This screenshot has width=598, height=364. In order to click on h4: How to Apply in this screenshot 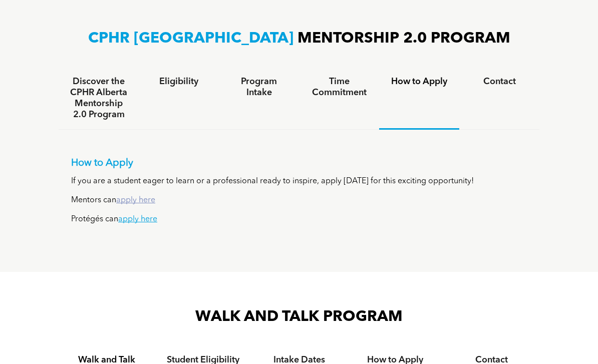, I will do `click(419, 82)`.